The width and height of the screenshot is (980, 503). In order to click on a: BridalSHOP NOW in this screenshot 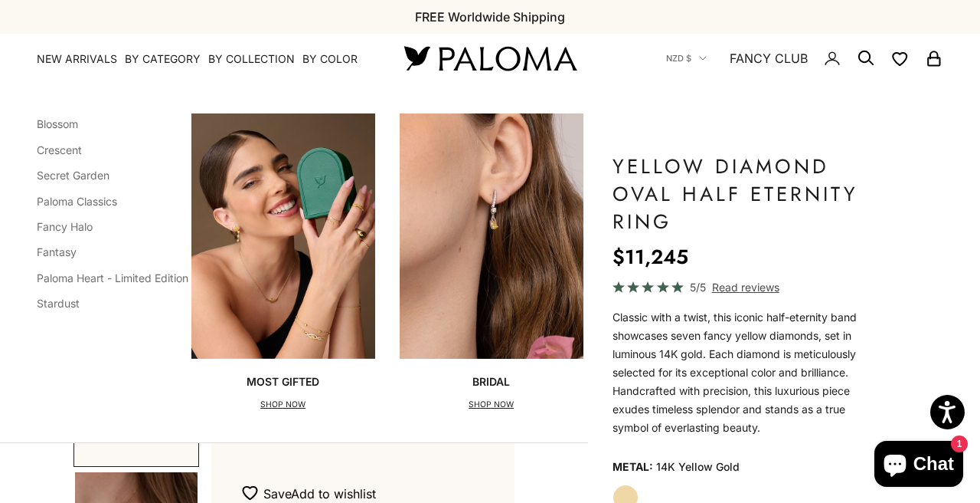, I will do `click(492, 262)`.